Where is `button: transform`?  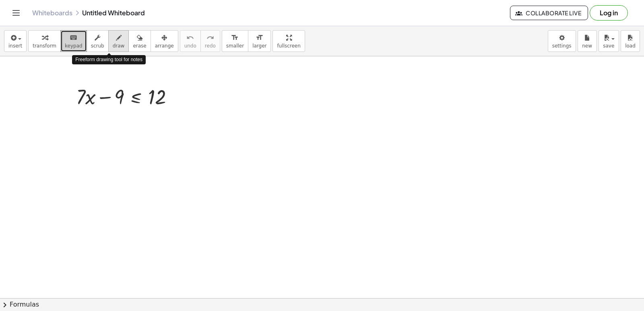
button: transform is located at coordinates (44, 41).